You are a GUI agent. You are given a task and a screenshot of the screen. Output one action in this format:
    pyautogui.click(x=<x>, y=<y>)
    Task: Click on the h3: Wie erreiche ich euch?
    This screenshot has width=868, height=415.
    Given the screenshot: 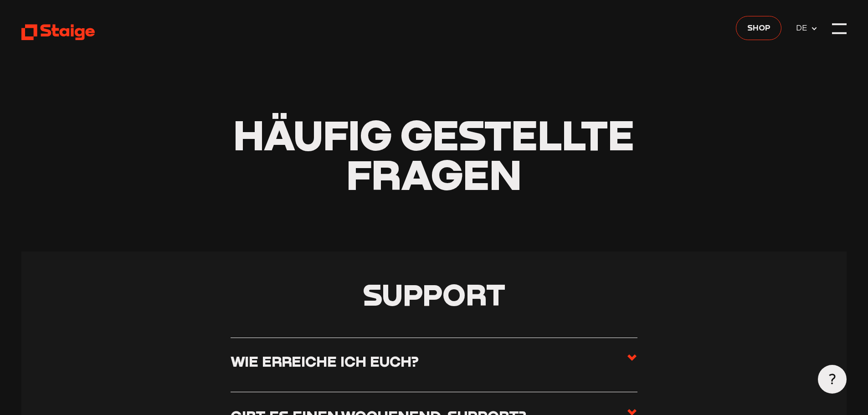 What is the action you would take?
    pyautogui.click(x=324, y=361)
    